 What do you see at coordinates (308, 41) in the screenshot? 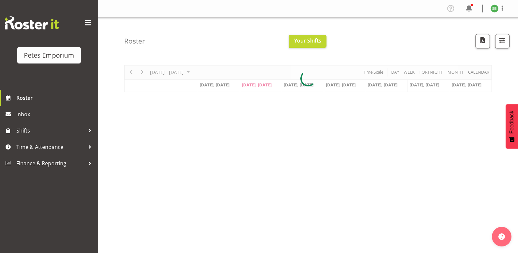
I see `button: Your Shifts` at bounding box center [308, 41].